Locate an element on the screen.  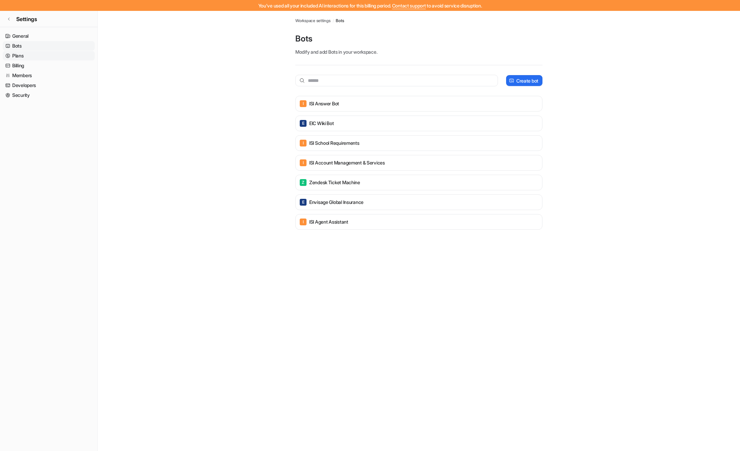
span: Workspace settings is located at coordinates (313, 21).